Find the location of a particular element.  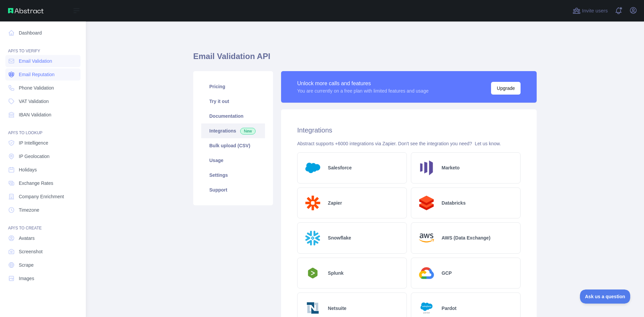

a: Company Enrichment is located at coordinates (43, 196).